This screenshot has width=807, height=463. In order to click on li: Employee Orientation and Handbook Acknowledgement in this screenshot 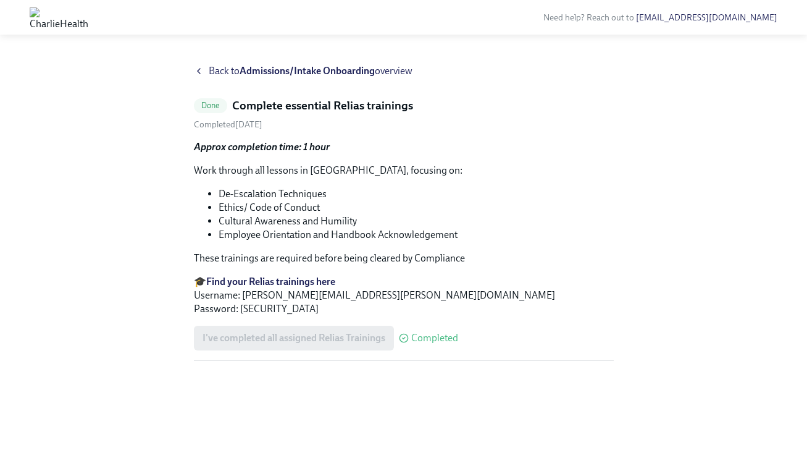, I will do `click(416, 235)`.